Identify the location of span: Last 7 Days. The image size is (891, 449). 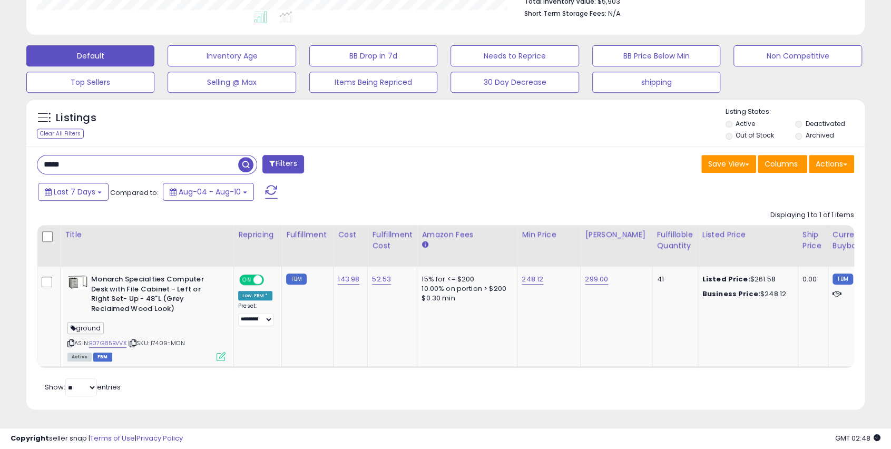
(74, 192).